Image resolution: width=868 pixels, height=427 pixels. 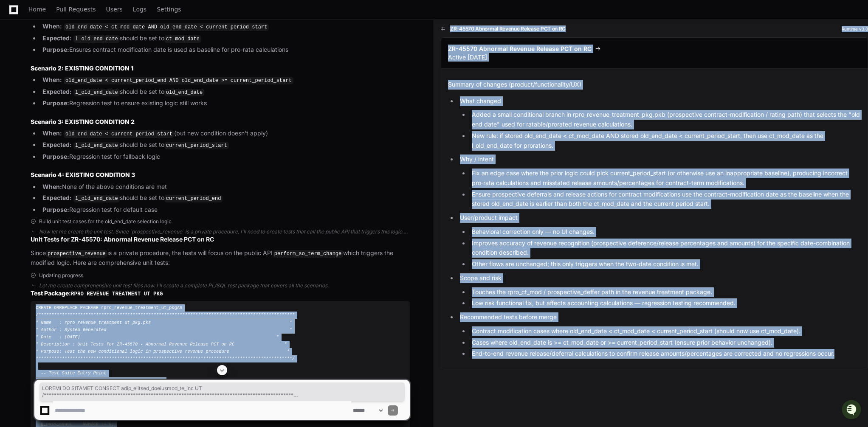 I want to click on code: current_period_start, so click(x=197, y=146).